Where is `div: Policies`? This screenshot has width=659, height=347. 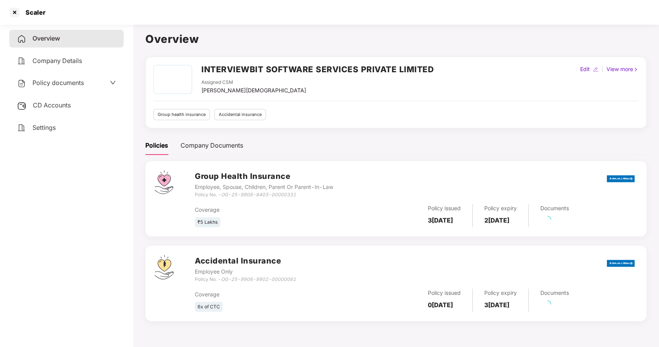
div: Policies is located at coordinates (157, 145).